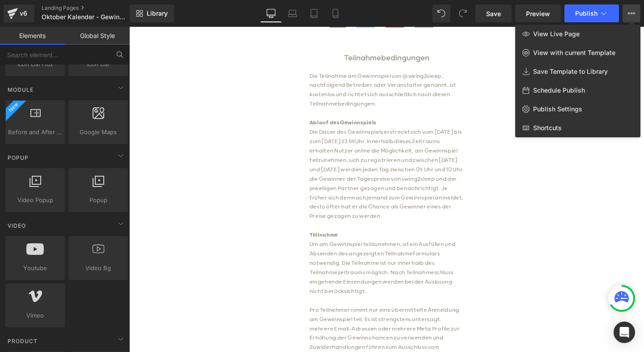 The width and height of the screenshot is (644, 352). Describe the element at coordinates (538, 13) in the screenshot. I see `span: Preview` at that location.